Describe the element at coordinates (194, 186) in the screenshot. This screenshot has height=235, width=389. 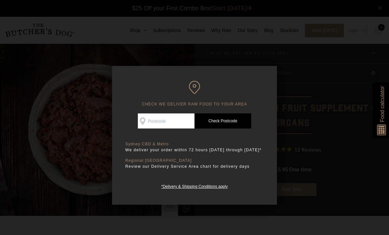
I see `a: *Delivery & Shipping Conditions apply` at that location.